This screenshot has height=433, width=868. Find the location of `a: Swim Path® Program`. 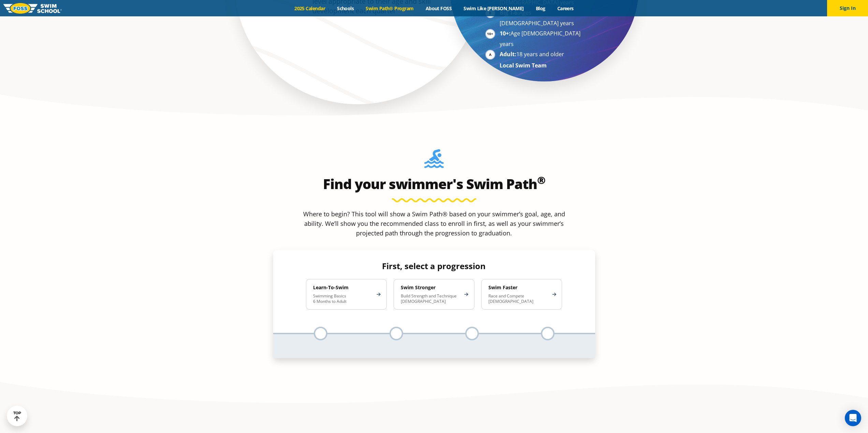

a: Swim Path® Program is located at coordinates (389, 8).